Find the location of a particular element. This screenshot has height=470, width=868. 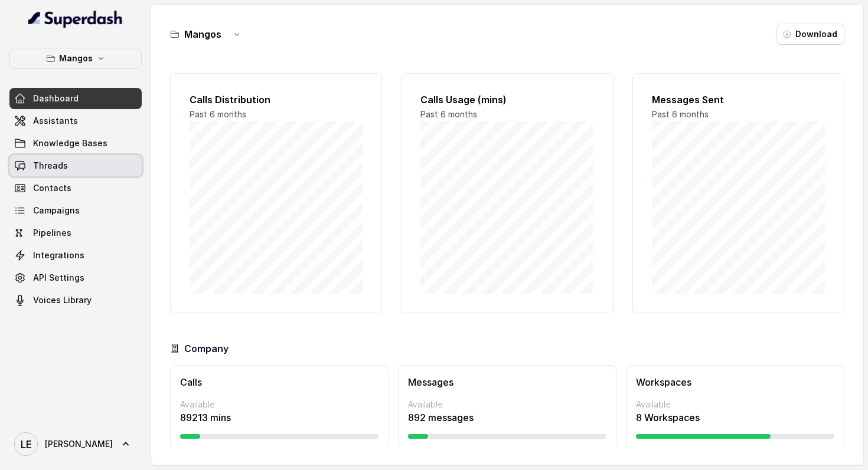

span: Knowledge Bases is located at coordinates (70, 144).